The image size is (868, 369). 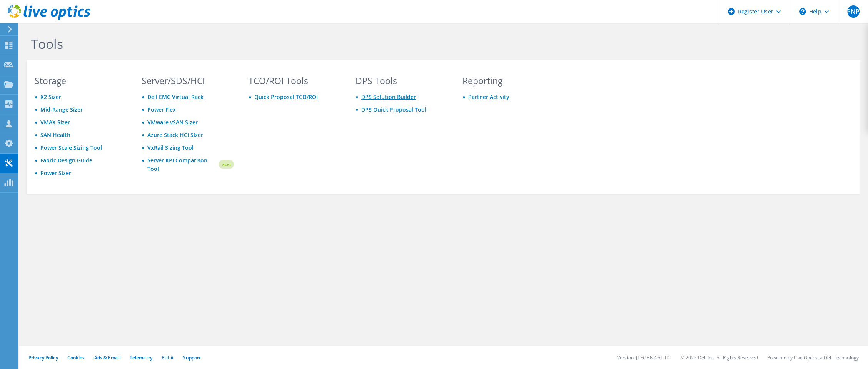 I want to click on h3: Storage, so click(x=81, y=81).